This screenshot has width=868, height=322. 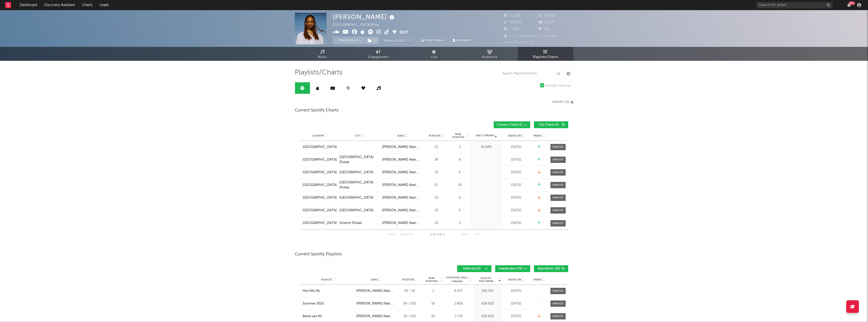 I want to click on a: Summer 2025, so click(x=328, y=304).